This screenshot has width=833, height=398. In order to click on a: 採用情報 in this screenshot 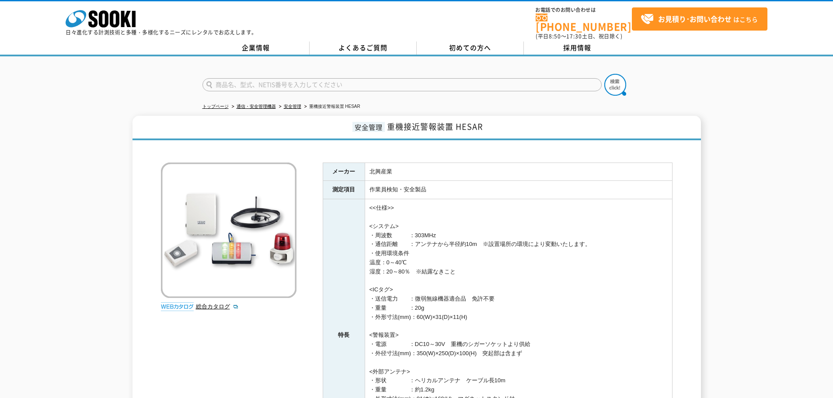, I will do `click(577, 48)`.